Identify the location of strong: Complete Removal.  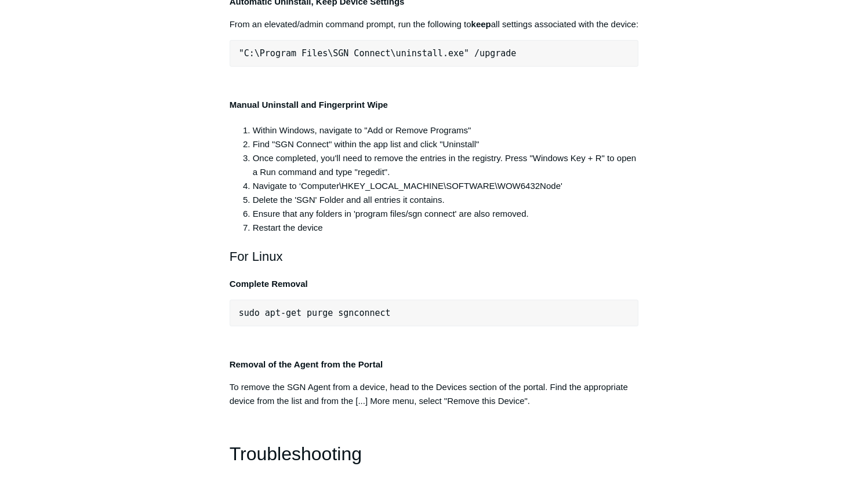
(268, 284).